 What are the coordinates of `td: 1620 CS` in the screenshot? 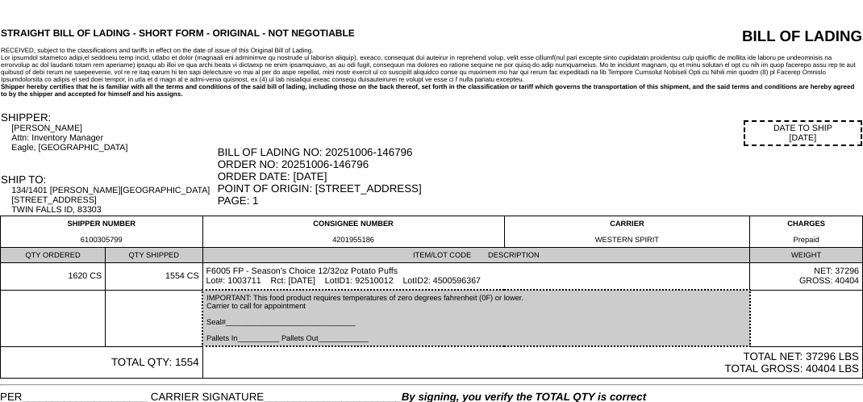 It's located at (53, 277).